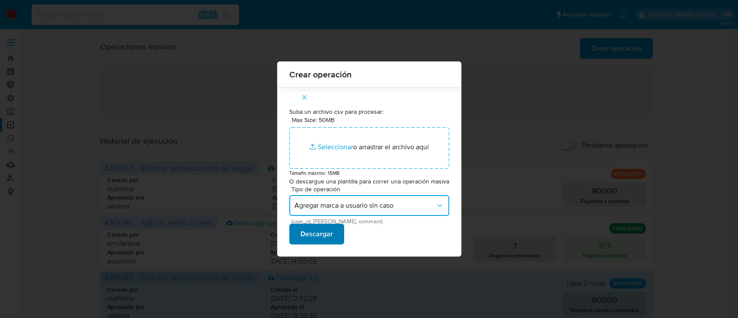  What do you see at coordinates (317, 234) in the screenshot?
I see `button: Descargar` at bounding box center [317, 234].